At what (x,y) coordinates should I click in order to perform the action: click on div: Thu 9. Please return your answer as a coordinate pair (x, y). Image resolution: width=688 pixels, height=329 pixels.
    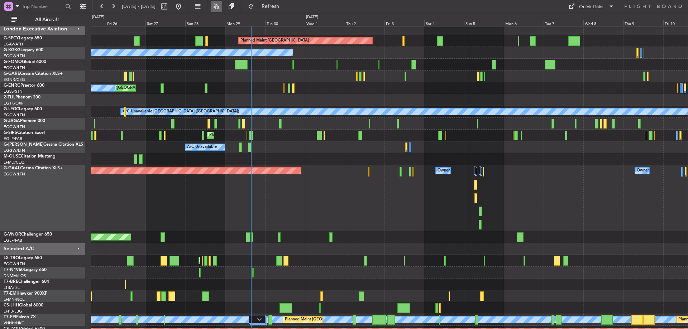
    Looking at the image, I should click on (643, 23).